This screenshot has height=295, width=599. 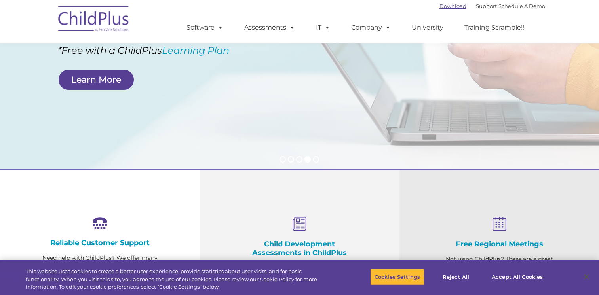 What do you see at coordinates (163, 50) in the screenshot?
I see `rs-layer: *Free with a ChildPlus` at bounding box center [163, 50].